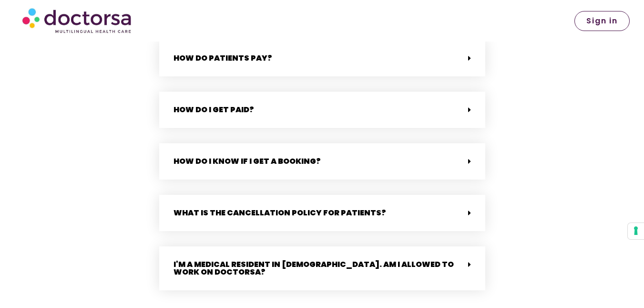  What do you see at coordinates (322, 110) in the screenshot?
I see `div: How do I get paid?` at bounding box center [322, 110].